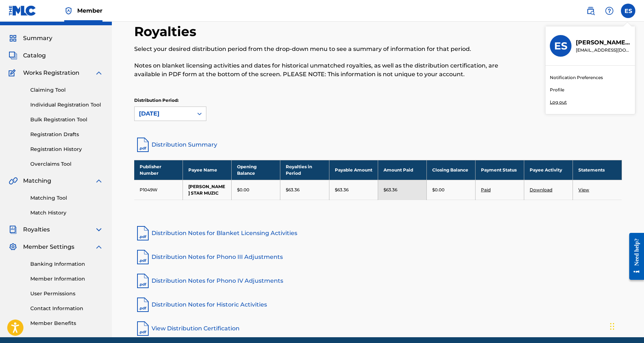 Image resolution: width=644 pixels, height=343 pixels. I want to click on a: Profile, so click(557, 90).